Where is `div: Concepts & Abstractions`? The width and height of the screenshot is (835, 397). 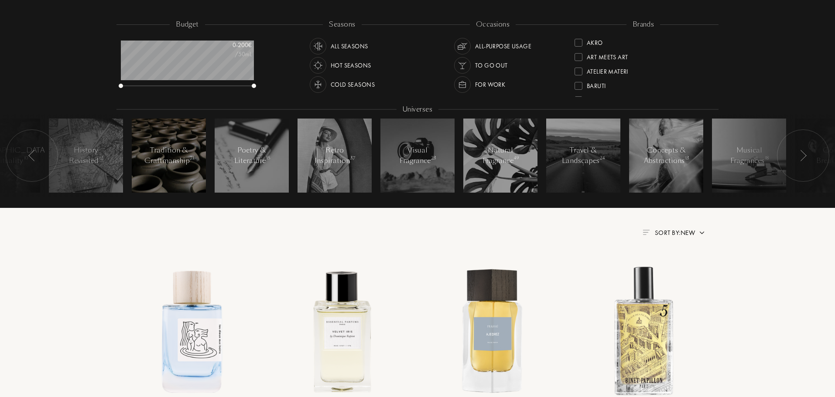
div: Concepts & Abstractions is located at coordinates (666, 156).